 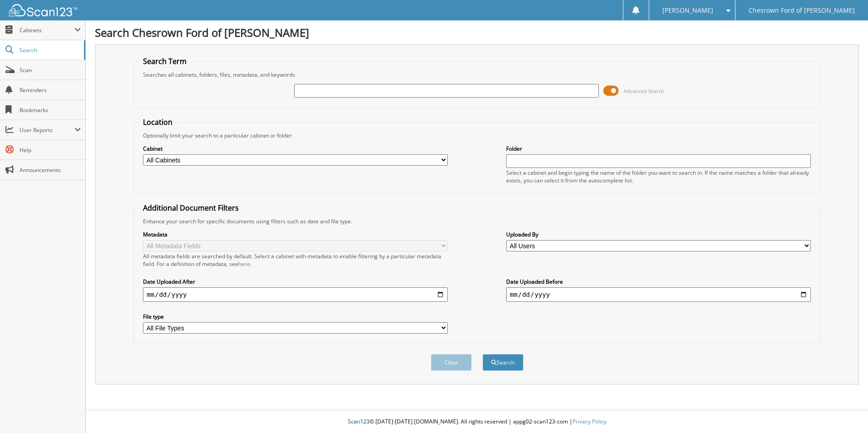 What do you see at coordinates (476, 221) in the screenshot?
I see `div: Enhance your search for specific documents using filters such as date and file type.` at bounding box center [476, 221].